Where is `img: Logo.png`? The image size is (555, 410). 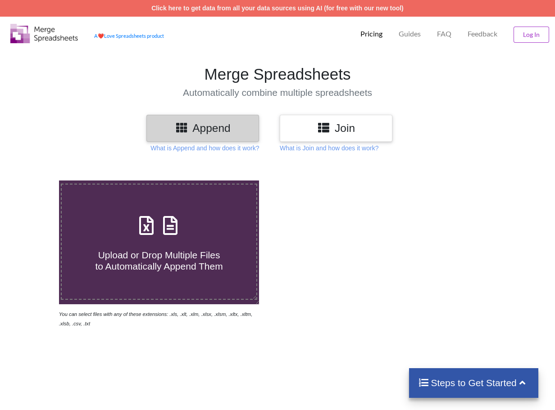
img: Logo.png is located at coordinates (44, 33).